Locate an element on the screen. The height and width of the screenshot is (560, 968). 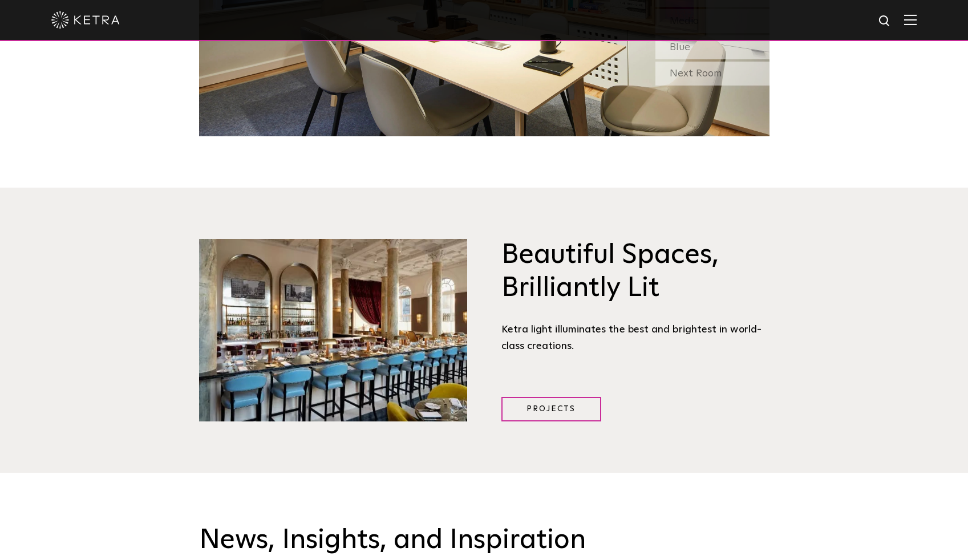
div: Next Room is located at coordinates (712, 74).